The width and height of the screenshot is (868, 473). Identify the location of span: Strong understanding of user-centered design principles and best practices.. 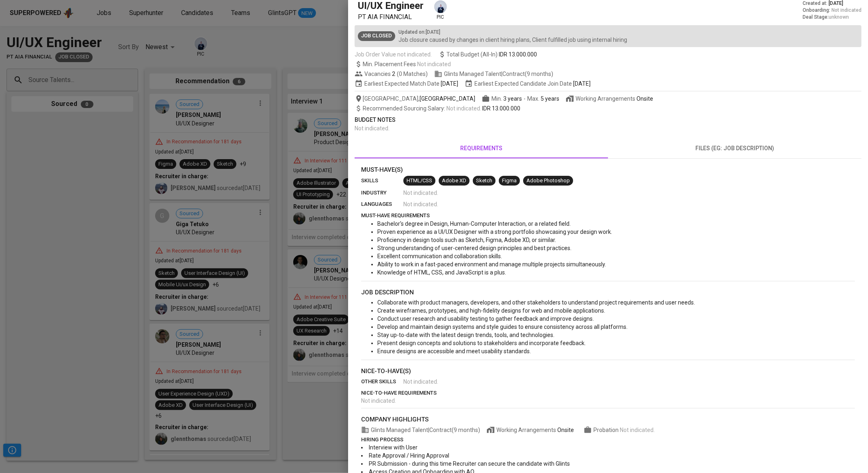
(475, 248).